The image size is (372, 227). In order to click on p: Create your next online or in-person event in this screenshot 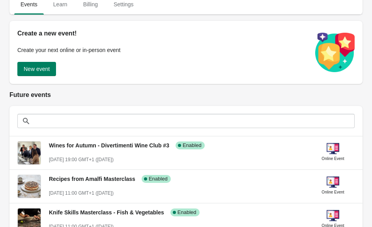, I will do `click(162, 50)`.